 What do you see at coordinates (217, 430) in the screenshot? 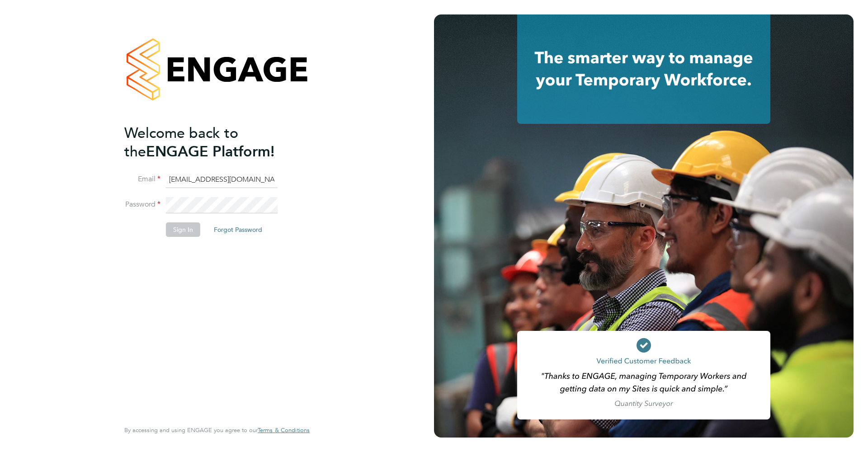
I see `span: By accessing and using ENGAGE you agree to our` at bounding box center [217, 430].